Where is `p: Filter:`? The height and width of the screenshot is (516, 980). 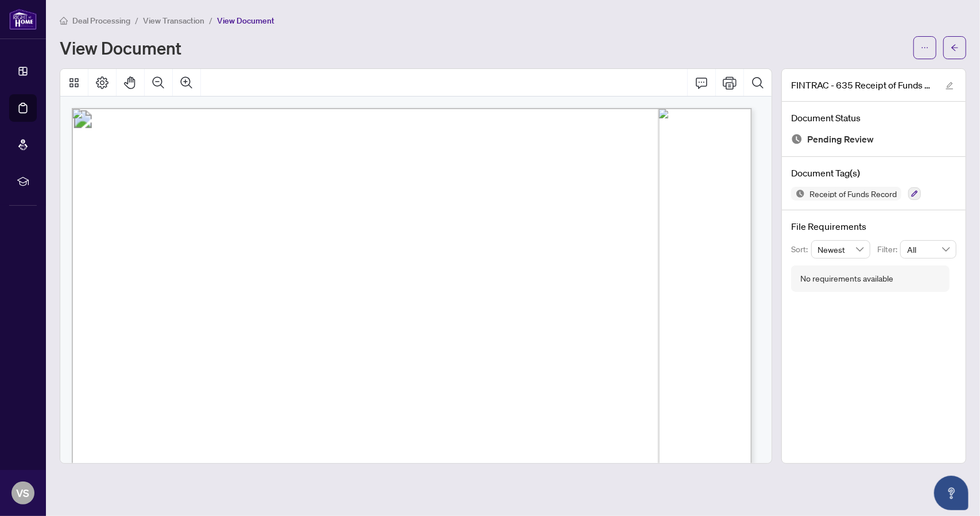 p: Filter: is located at coordinates (888, 250).